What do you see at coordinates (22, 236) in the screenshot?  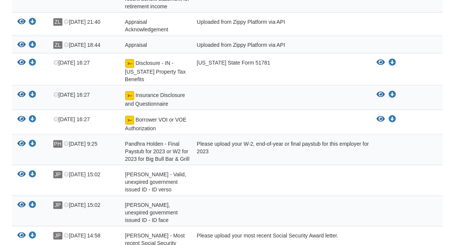 I see `button: View John Phegley - Most recent Social Security Award letter` at bounding box center [22, 236].